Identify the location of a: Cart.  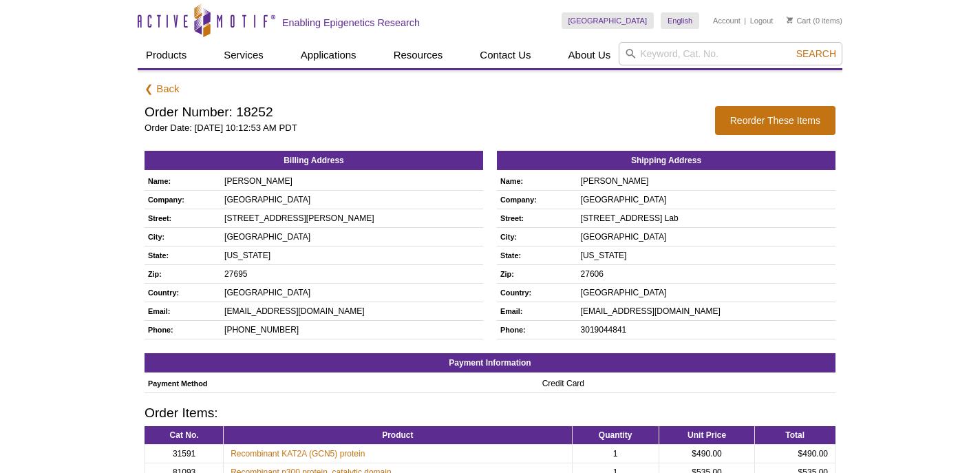
(798, 20).